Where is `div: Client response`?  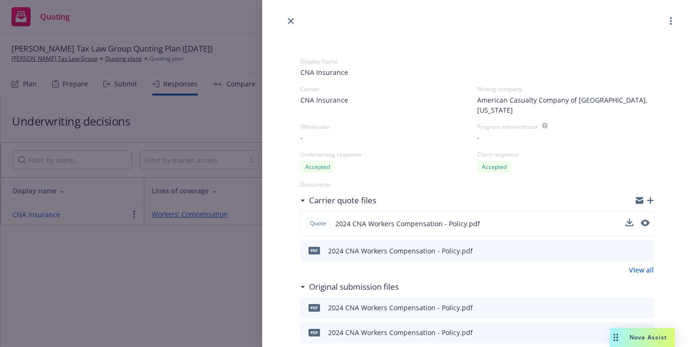 div: Client response is located at coordinates (566, 154).